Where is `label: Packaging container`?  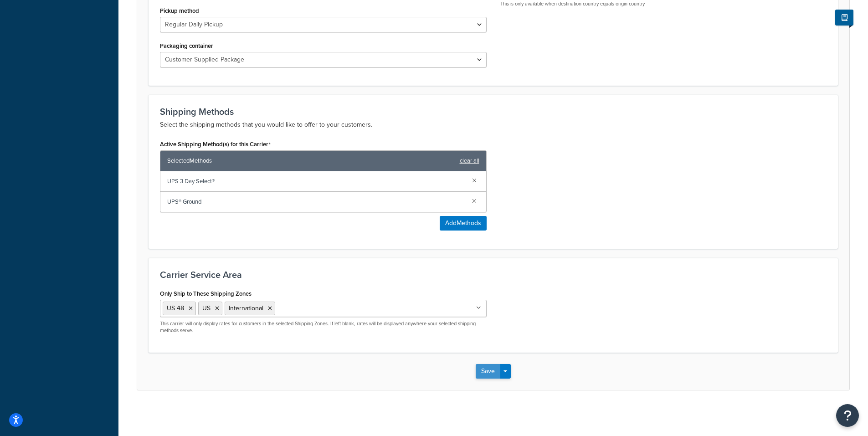
label: Packaging container is located at coordinates (187, 45).